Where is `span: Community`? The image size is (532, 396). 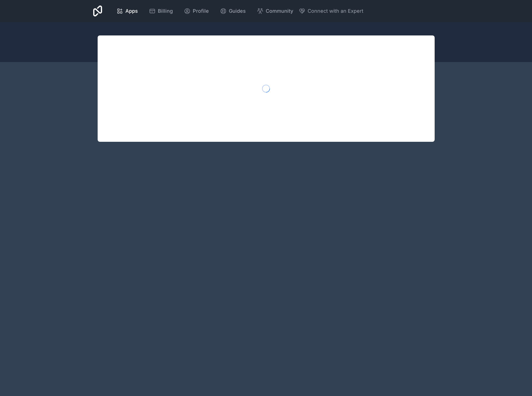 span: Community is located at coordinates (279, 11).